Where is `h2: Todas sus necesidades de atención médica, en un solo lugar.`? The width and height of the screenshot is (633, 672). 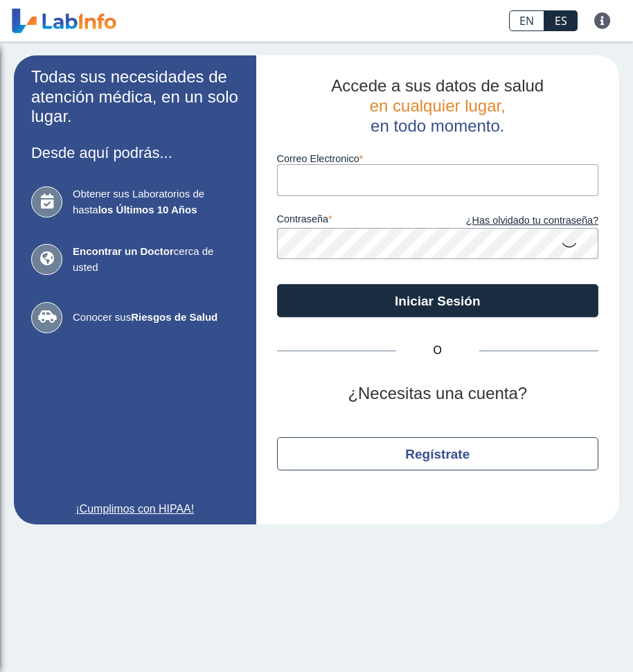
h2: Todas sus necesidades de atención médica, en un solo lugar. is located at coordinates (135, 97).